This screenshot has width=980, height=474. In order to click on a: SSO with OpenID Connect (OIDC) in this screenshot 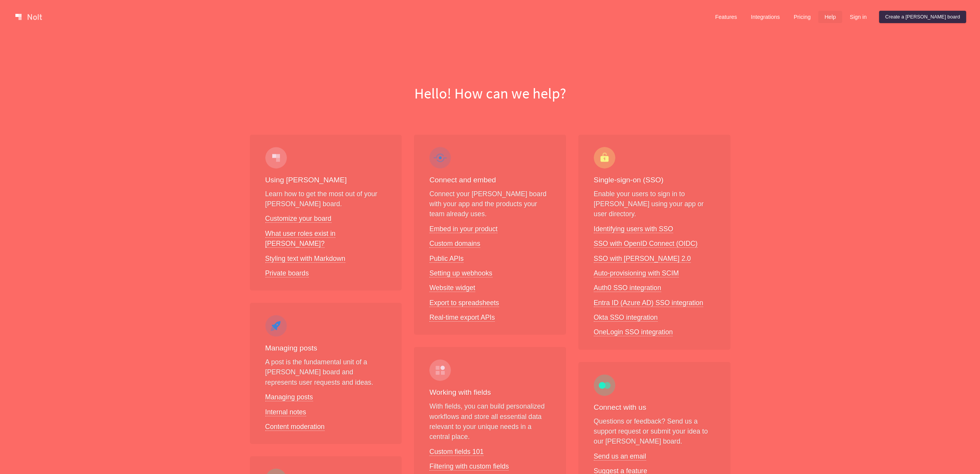, I will do `click(645, 243)`.